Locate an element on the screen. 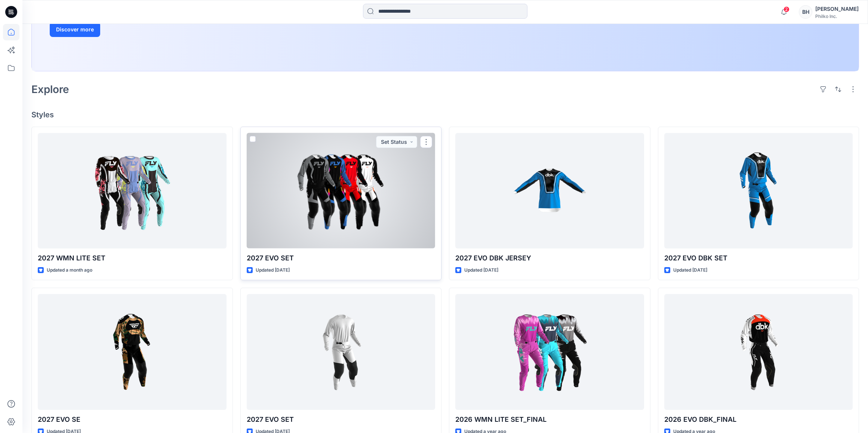  p: 2027 EVO DBK SET is located at coordinates (758, 258).